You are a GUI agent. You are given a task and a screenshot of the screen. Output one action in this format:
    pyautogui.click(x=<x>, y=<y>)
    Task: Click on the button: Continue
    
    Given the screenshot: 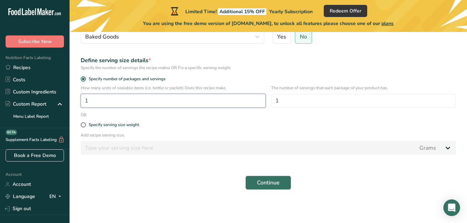 What is the action you would take?
    pyautogui.click(x=268, y=183)
    